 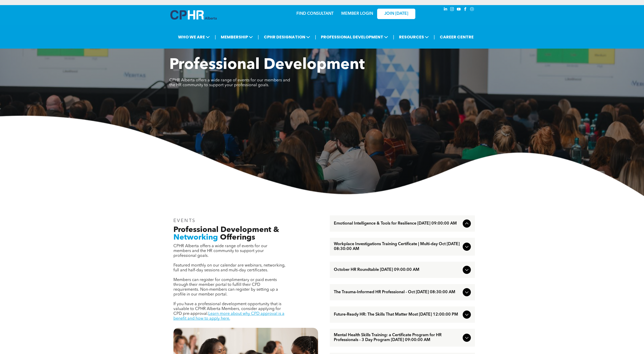 I want to click on span: PROFESSIONAL DEVELOPMENT, so click(x=354, y=37).